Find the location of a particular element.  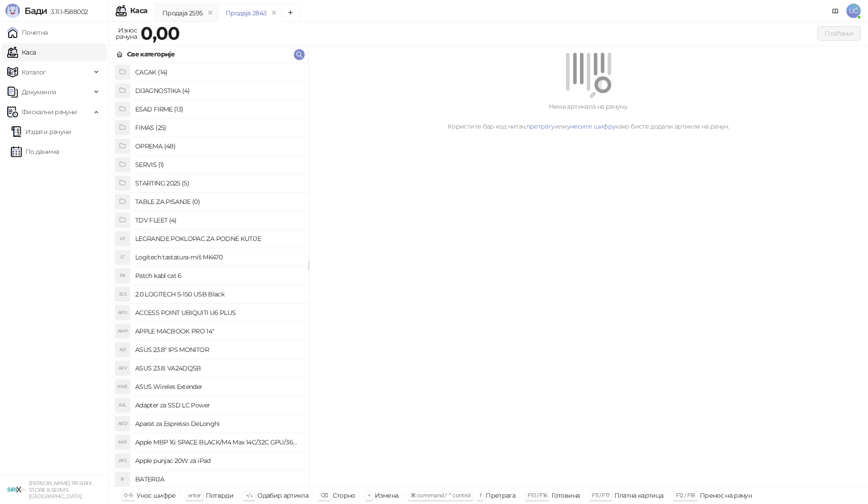

div: Продаја 2595 is located at coordinates (182, 13).